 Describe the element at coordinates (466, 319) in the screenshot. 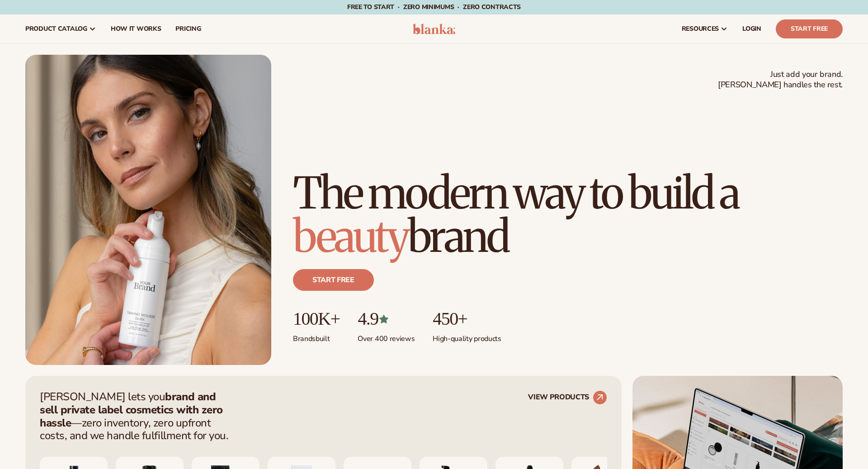

I see `p: 450+` at that location.